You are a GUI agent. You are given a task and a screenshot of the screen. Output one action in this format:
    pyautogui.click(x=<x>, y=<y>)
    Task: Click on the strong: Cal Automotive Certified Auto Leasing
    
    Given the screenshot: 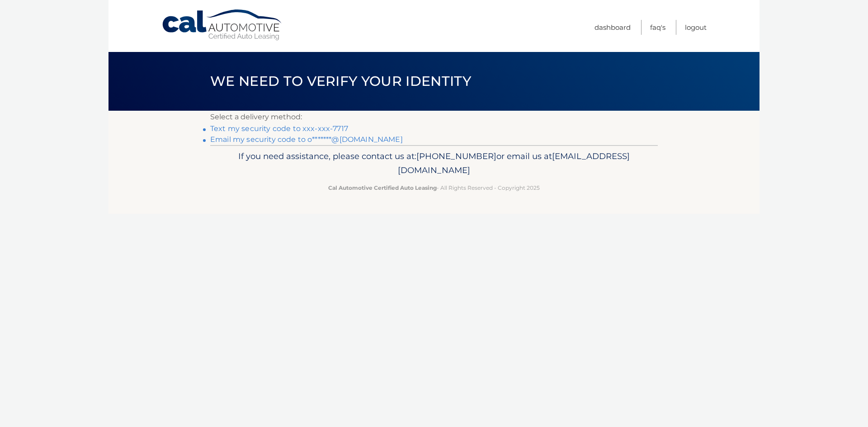 What is the action you would take?
    pyautogui.click(x=382, y=188)
    